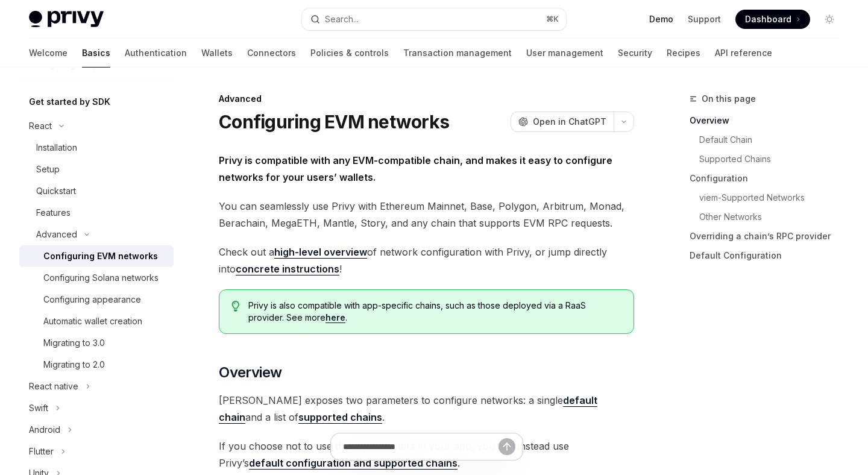 The image size is (868, 475). I want to click on a: Configuring Solana networks, so click(96, 278).